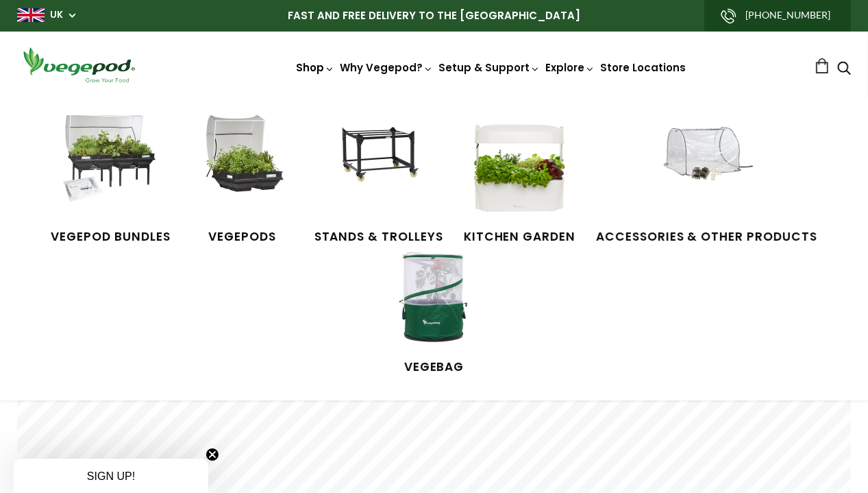  I want to click on a: Stands & Trolleys, so click(379, 180).